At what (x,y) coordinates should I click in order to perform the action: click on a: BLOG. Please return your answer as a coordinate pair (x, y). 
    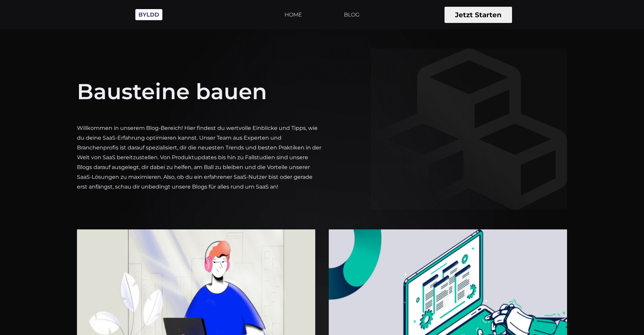
    Looking at the image, I should click on (351, 15).